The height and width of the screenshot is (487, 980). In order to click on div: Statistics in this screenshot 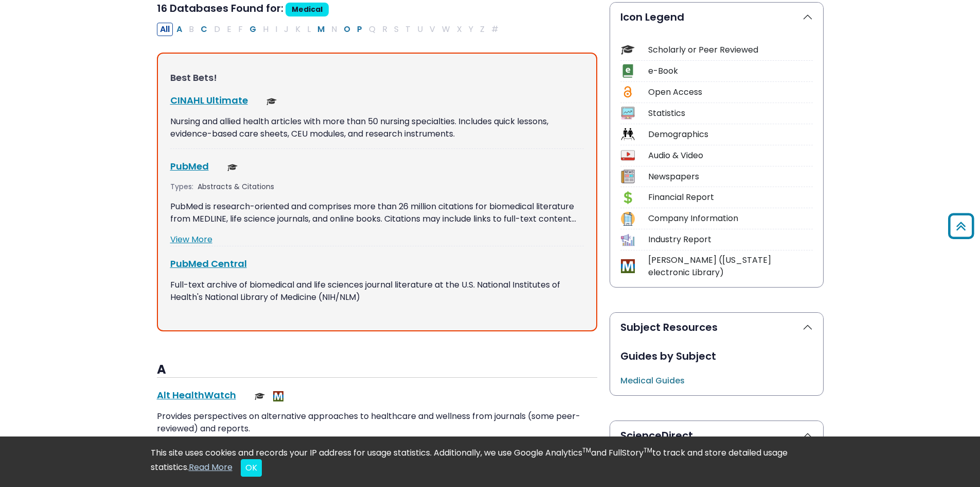, I will do `click(731, 113)`.